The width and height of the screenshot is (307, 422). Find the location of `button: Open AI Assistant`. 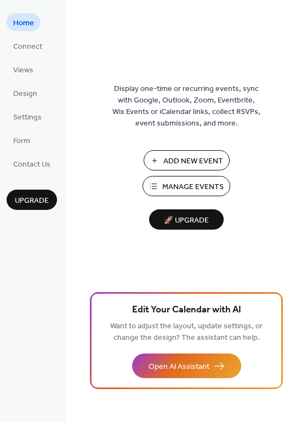

button: Open AI Assistant is located at coordinates (186, 365).